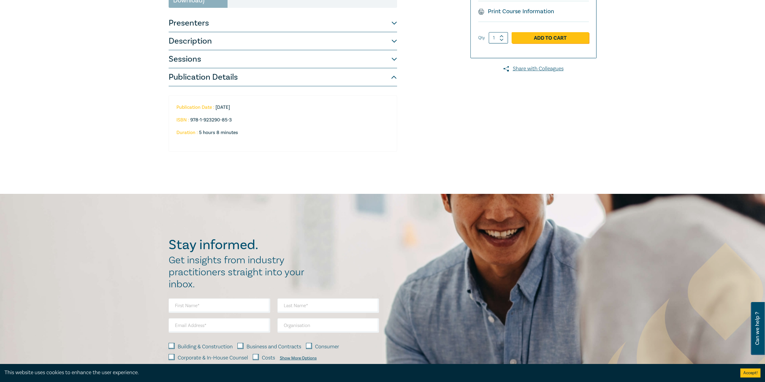 The height and width of the screenshot is (382, 765). I want to click on span: Can we help ?, so click(757, 328).